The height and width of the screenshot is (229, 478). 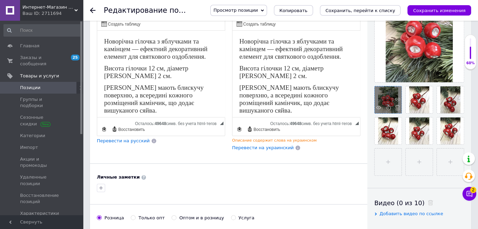 I want to click on div: 60%, so click(x=470, y=63).